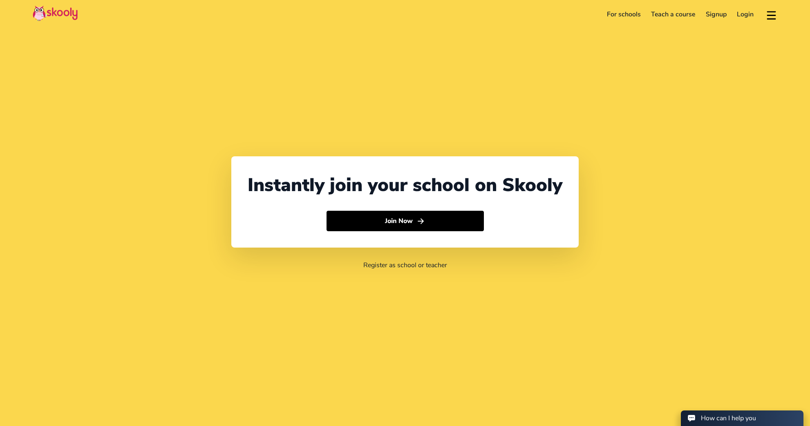  I want to click on button: menu outline, so click(772, 14).